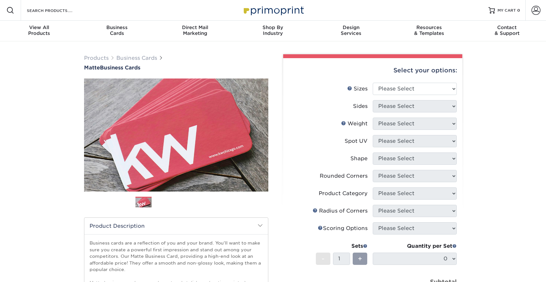  What do you see at coordinates (344, 176) in the screenshot?
I see `div: Rounded Corners` at bounding box center [344, 176].